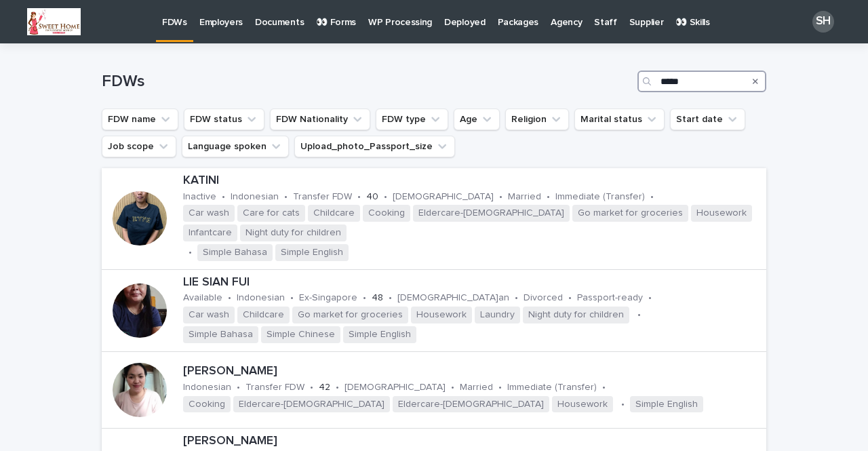 This screenshot has width=868, height=451. What do you see at coordinates (328, 298) in the screenshot?
I see `p: Ex-Singapore` at bounding box center [328, 298].